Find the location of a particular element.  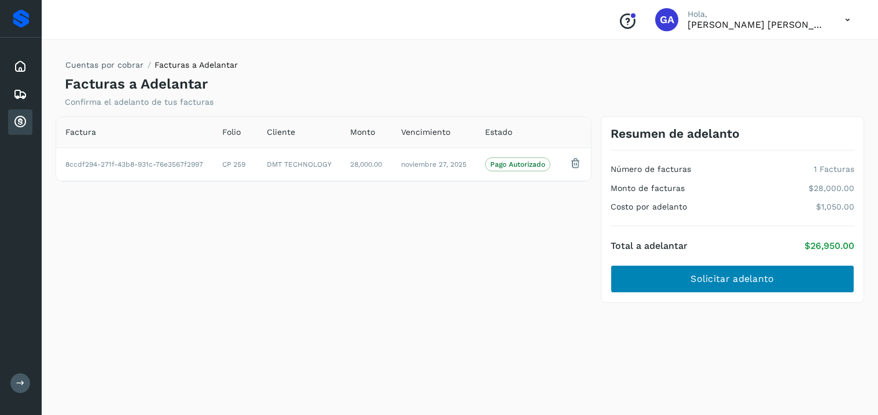

span: Monto is located at coordinates (362, 132).